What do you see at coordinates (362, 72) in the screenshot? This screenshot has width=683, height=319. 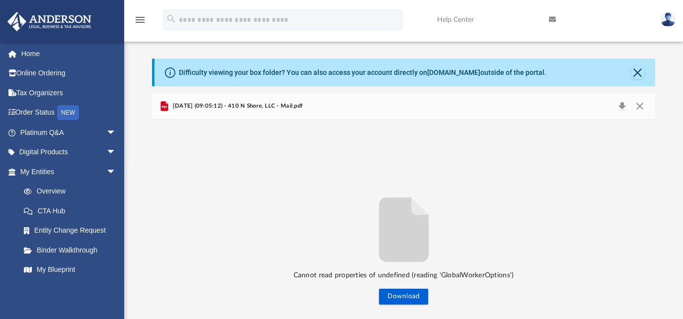 I see `div: Difficulty viewing your box folder? You can also access your account directly on outside of the p...` at bounding box center [362, 72].